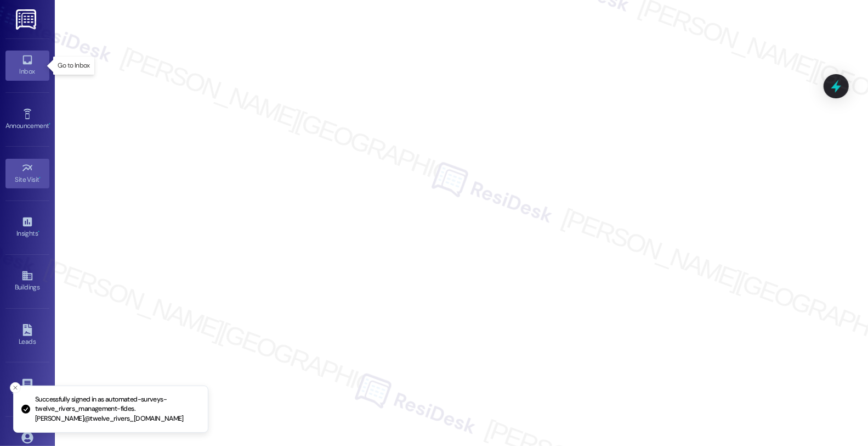 This screenshot has width=868, height=446. What do you see at coordinates (27, 389) in the screenshot?
I see `a: Templates •` at bounding box center [27, 389].